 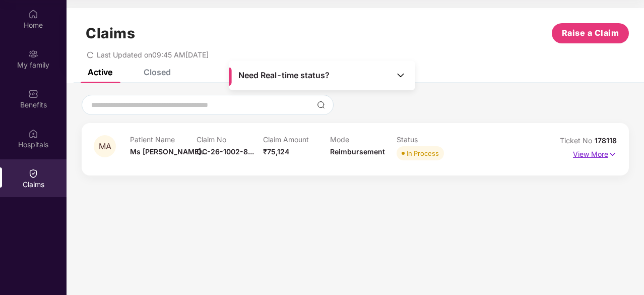 What do you see at coordinates (33, 14) in the screenshot?
I see `img: svg+xml;base64,PHN2ZyBpZD0iSG9tZSIgeG1sbnM9Imh0dHA6Ly93d3cudzMub3JnLzIwMDAvc3ZnIiB3aWR0aD0iMjAiIG...` at bounding box center [33, 14].